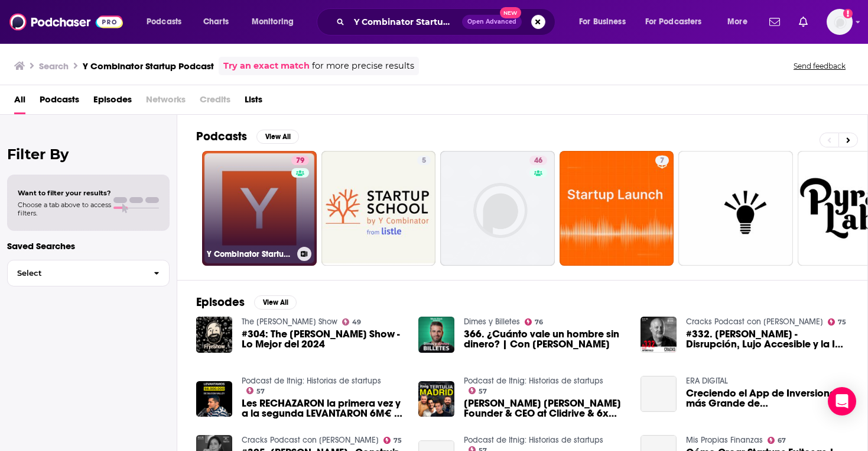 This screenshot has width=868, height=451. What do you see at coordinates (267, 66) in the screenshot?
I see `a: Try an exact match` at bounding box center [267, 66].